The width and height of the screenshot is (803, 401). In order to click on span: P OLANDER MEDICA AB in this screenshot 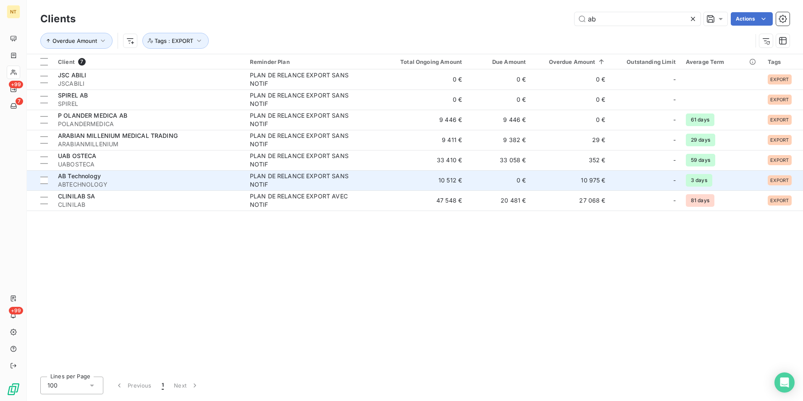, I will do `click(92, 115)`.